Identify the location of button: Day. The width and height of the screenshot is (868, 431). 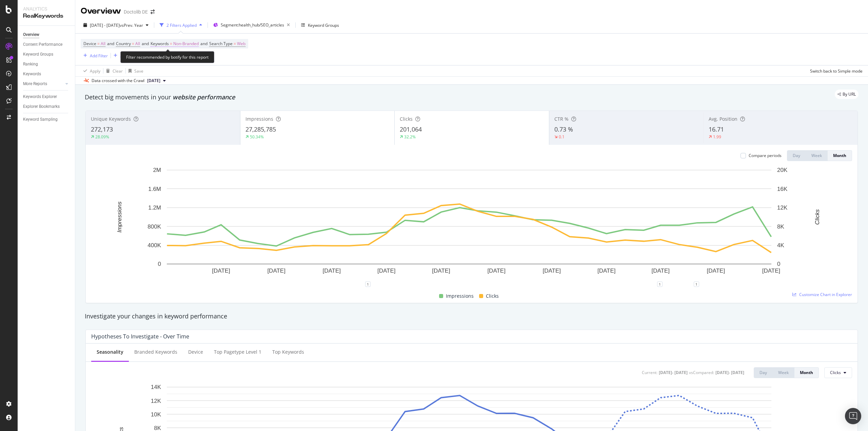
(763, 373).